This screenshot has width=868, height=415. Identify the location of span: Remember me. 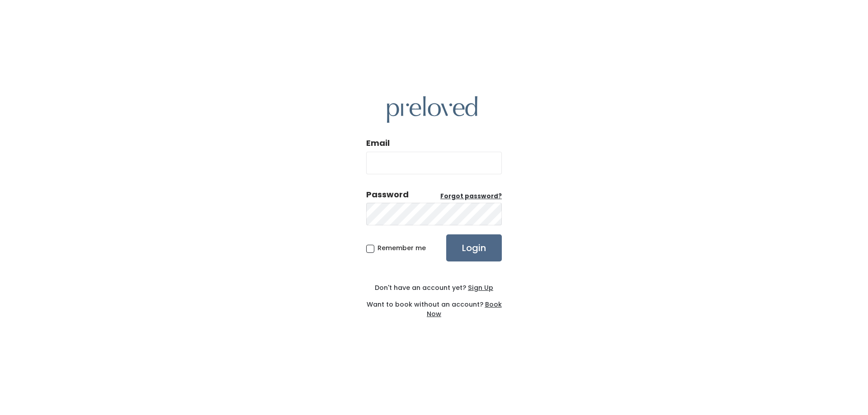
(401, 248).